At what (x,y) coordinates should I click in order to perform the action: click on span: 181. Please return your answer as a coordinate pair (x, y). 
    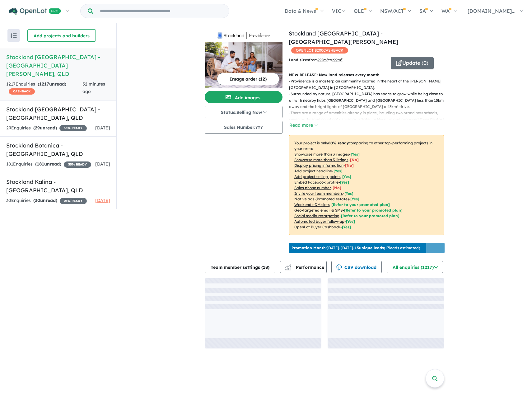
    Looking at the image, I should click on (40, 164).